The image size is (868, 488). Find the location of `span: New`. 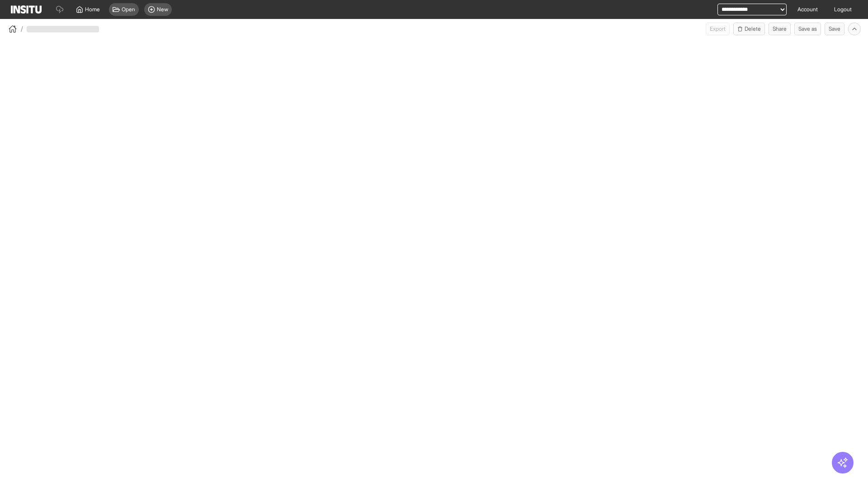

span: New is located at coordinates (162, 10).